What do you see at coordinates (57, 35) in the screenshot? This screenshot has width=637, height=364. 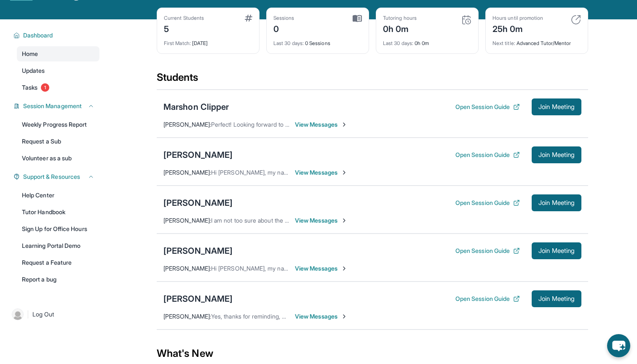 I see `button: Dashboard` at bounding box center [57, 35].